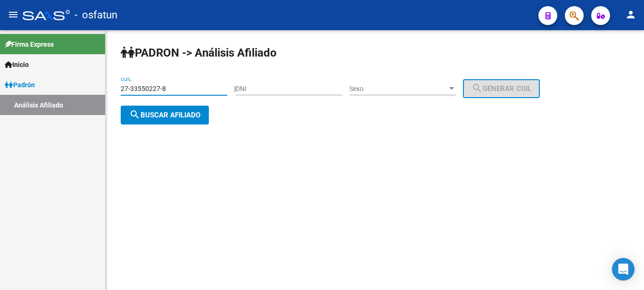 This screenshot has width=644, height=290. Describe the element at coordinates (13, 14) in the screenshot. I see `mat-icon: menu` at that location.